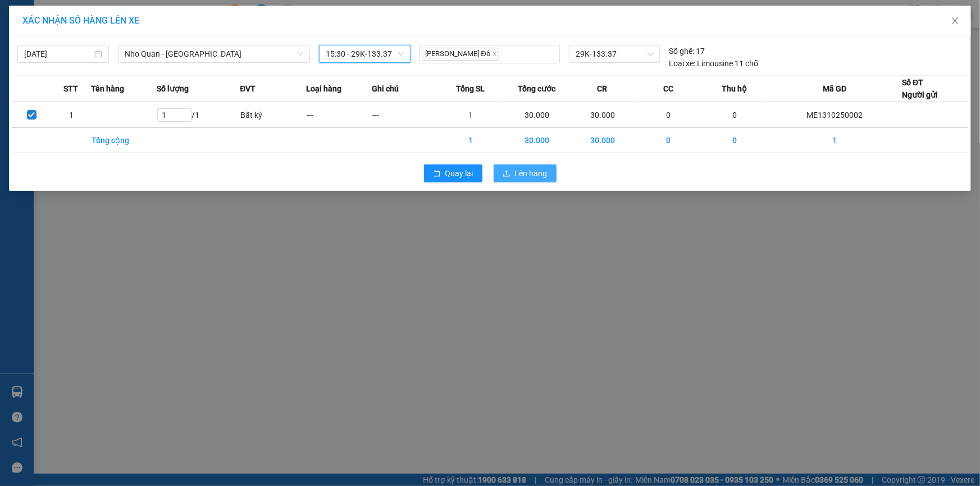  Describe the element at coordinates (437, 174) in the screenshot. I see `span: rollback` at that location.